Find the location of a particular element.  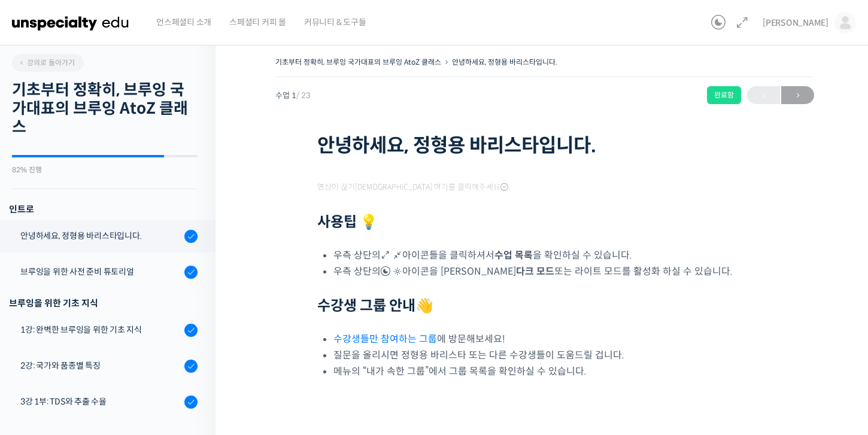

li: 메뉴의 “내가 속한 그룹”에서 그룹 목록을 확인하실 수 있습니다. is located at coordinates (552, 372).